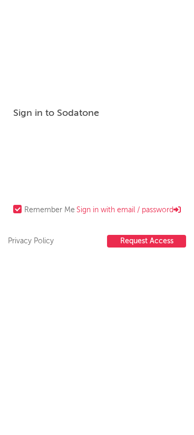 This screenshot has width=194, height=435. I want to click on button: Request Access, so click(147, 241).